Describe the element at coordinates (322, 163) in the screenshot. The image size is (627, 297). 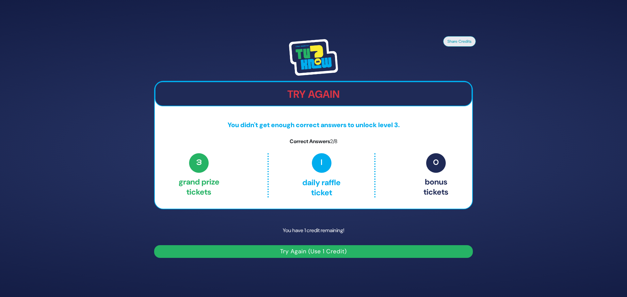
I see `span: 1` at that location.